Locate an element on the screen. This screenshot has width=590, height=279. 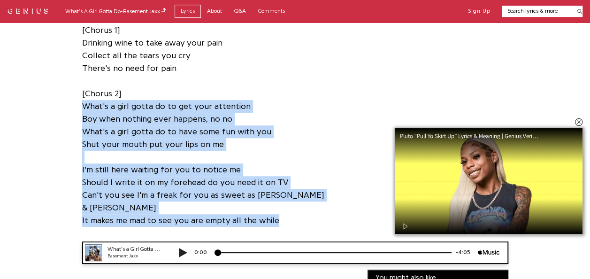
input: Search lyrics & more is located at coordinates (536, 11).